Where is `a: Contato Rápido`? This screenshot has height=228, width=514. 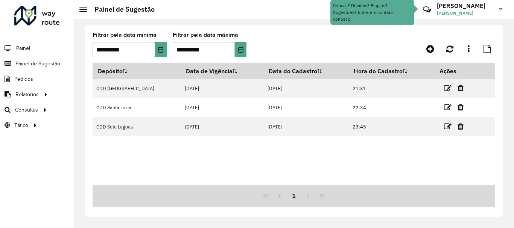 a: Contato Rápido is located at coordinates (426, 9).